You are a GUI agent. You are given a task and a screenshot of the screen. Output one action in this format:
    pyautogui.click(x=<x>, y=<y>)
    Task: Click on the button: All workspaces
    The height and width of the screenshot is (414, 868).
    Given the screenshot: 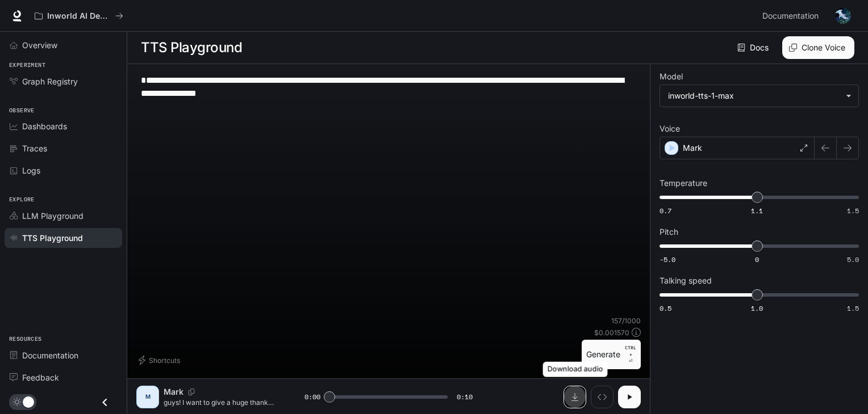 What is the action you would take?
    pyautogui.click(x=79, y=16)
    